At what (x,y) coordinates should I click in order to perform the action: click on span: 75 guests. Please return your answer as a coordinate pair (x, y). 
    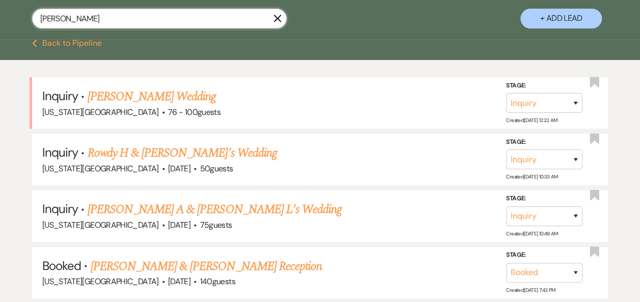
    Looking at the image, I should click on (216, 225).